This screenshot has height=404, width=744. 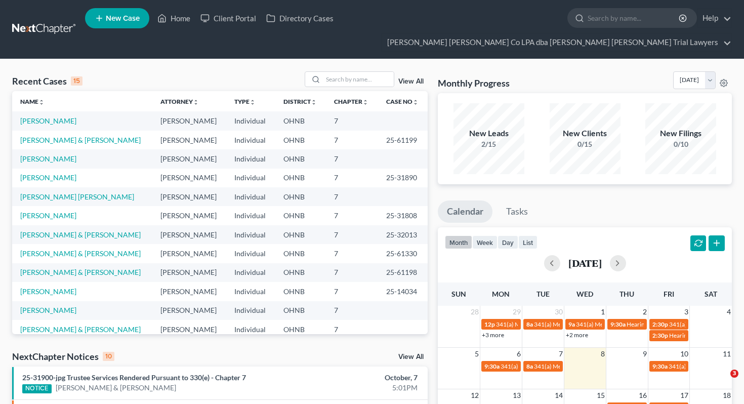 I want to click on span: 8, so click(x=603, y=354).